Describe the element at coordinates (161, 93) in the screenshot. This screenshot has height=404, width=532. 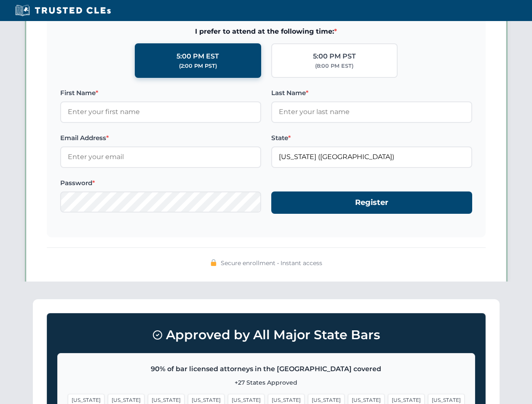
I see `label: First Name` at that location.